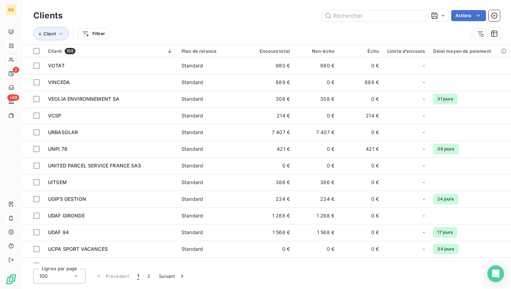  What do you see at coordinates (138, 276) in the screenshot?
I see `button: 1` at bounding box center [138, 276].